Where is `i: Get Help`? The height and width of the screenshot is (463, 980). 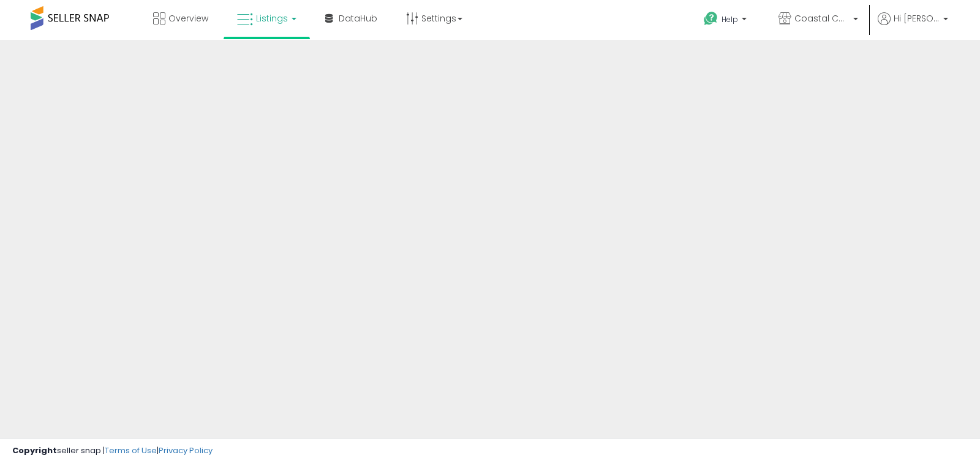 i: Get Help is located at coordinates (710, 18).